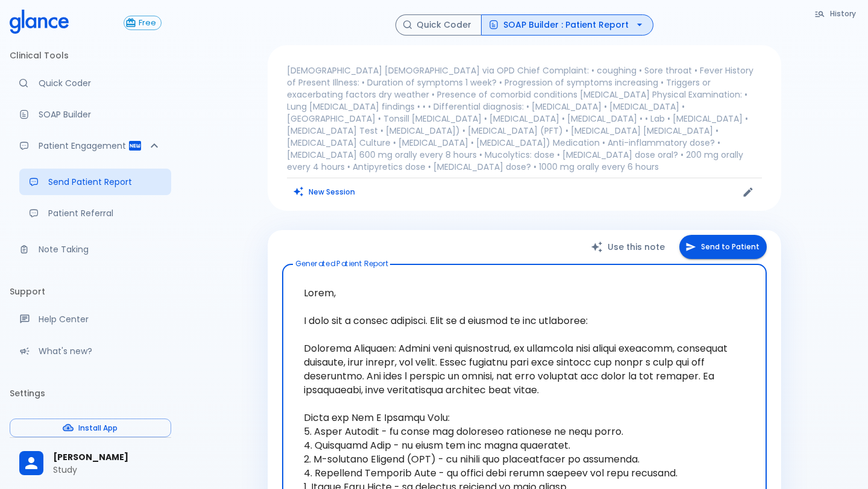  I want to click on p: Patient Referral, so click(105, 213).